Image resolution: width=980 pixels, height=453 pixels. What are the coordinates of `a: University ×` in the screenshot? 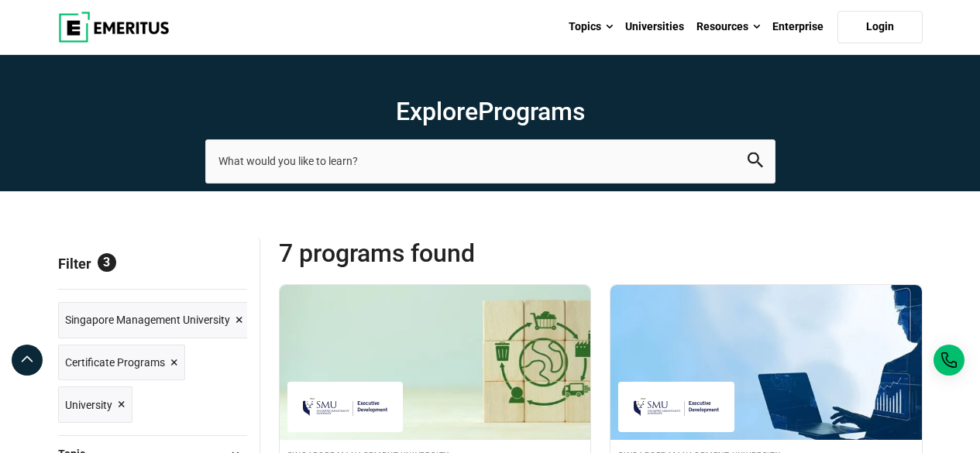 It's located at (95, 404).